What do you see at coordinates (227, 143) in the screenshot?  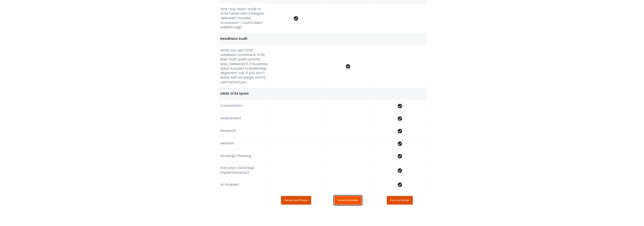 I see `h6: Ideation` at bounding box center [227, 143].